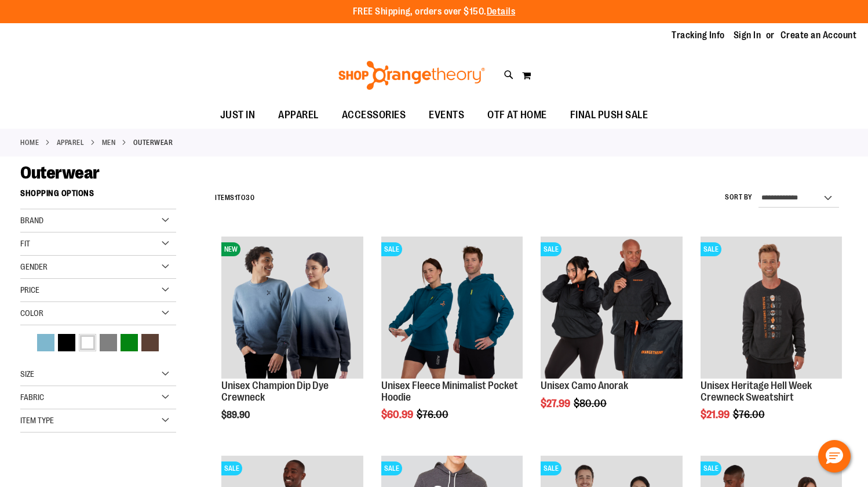 The width and height of the screenshot is (868, 487). Describe the element at coordinates (771, 307) in the screenshot. I see `img: Product image for Unisex Heritage Hell Week Crewneck Sweatshirt` at that location.